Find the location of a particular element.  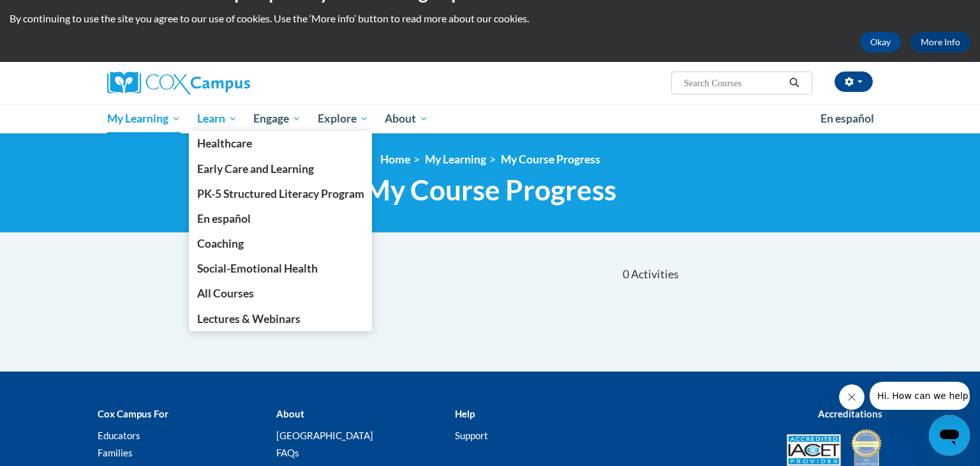

p: By continuing to use the site you agree to our use of cookies. Use the ‘More info’ button to read... is located at coordinates (490, 18).